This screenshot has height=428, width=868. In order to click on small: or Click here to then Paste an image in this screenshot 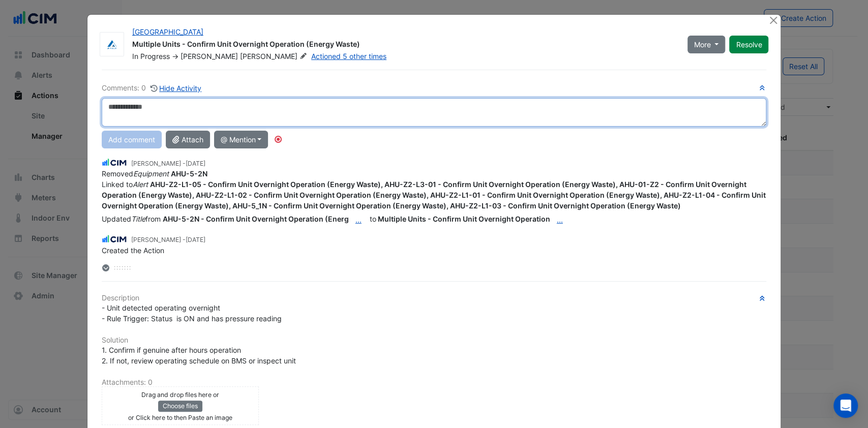, I will do `click(180, 417)`.